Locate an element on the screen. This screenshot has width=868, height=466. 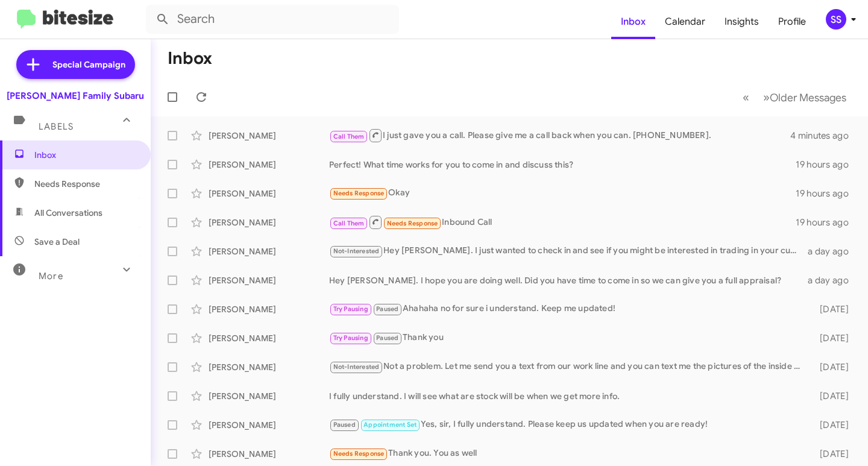
span: Labels is located at coordinates (56, 127).